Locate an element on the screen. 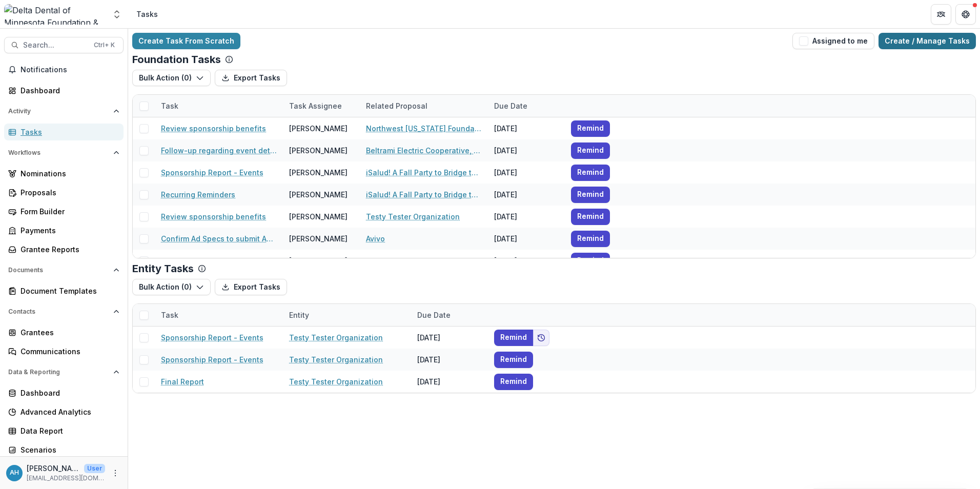 This screenshot has width=980, height=489. a: Beltrami Electric Cooperative, Inc. is located at coordinates (424, 150).